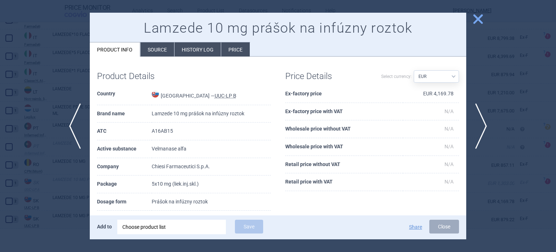  I want to click on th: Dosage strength, so click(124, 219).